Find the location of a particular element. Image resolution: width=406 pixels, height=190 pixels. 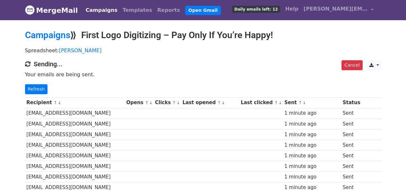

a: Help is located at coordinates (292, 9).